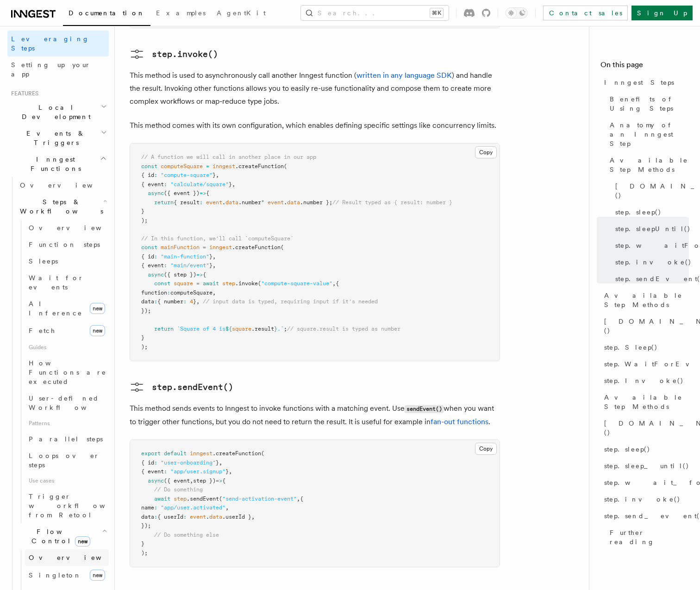 The width and height of the screenshot is (700, 590). What do you see at coordinates (392, 202) in the screenshot?
I see `span: // Result typed as { result: number }` at bounding box center [392, 202].